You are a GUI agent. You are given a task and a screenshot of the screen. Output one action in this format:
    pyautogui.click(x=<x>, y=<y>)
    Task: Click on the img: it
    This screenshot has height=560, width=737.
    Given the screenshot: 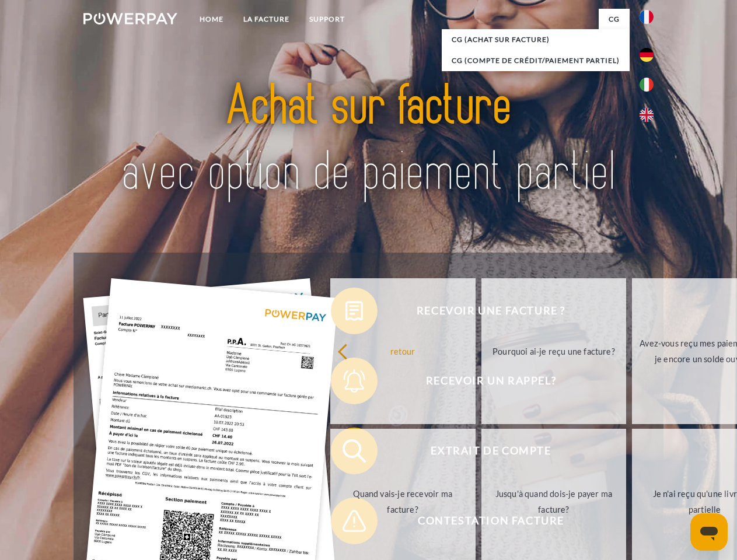 What is the action you would take?
    pyautogui.click(x=646, y=85)
    